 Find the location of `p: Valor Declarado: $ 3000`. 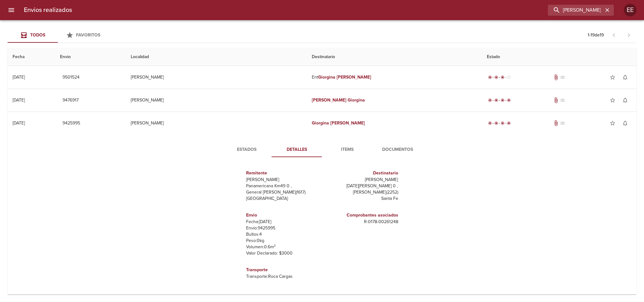

p: Valor Declarado: $ 3000 is located at coordinates (283, 253).